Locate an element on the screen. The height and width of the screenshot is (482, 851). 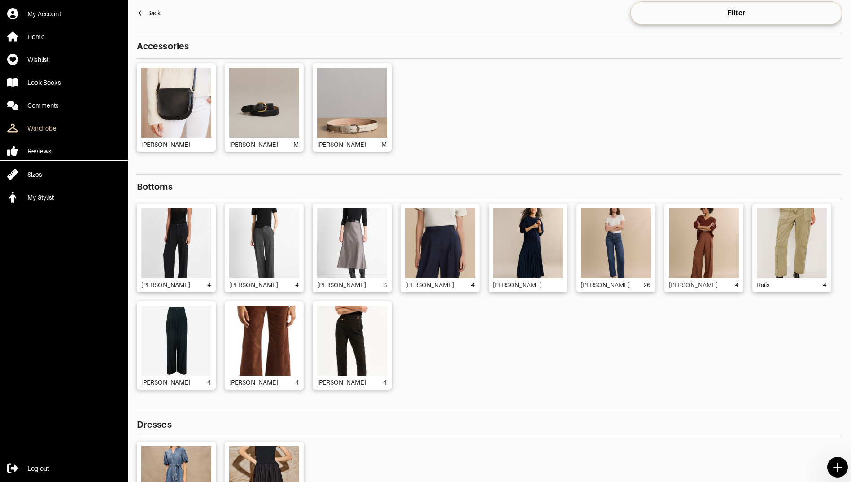
div: Back is located at coordinates (154, 13).